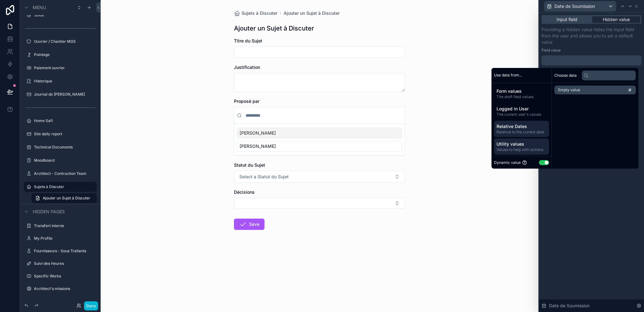 This screenshot has width=644, height=312. What do you see at coordinates (522, 132) in the screenshot?
I see `span: Relative to the current date` at bounding box center [522, 132].